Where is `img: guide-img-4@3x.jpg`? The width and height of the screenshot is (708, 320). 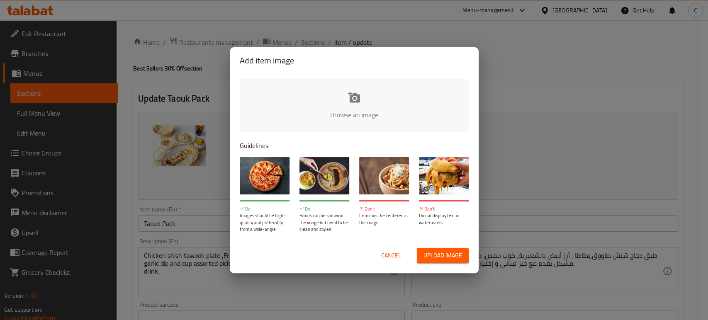
img: guide-img-4@3x.jpg is located at coordinates (444, 176).